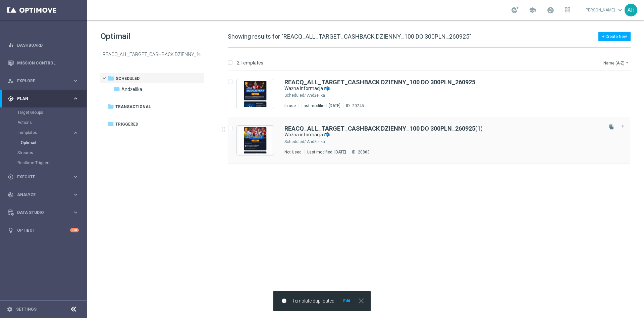 This screenshot has height=318, width=644. Describe the element at coordinates (290, 106) in the screenshot. I see `div: In use` at that location.